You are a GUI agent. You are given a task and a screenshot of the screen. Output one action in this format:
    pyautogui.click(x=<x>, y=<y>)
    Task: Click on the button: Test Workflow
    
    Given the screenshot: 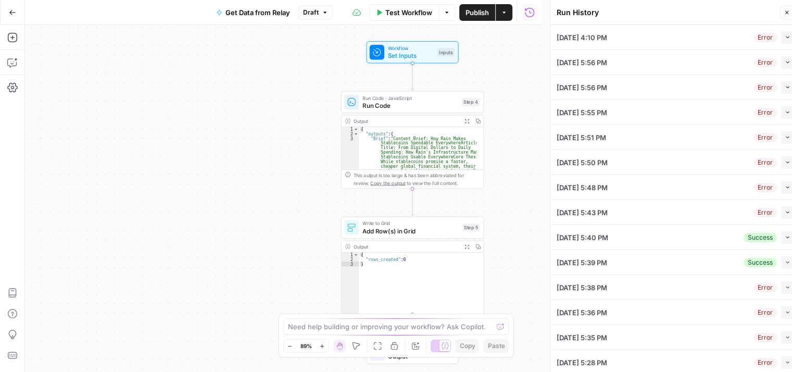 What is the action you would take?
    pyautogui.click(x=404, y=12)
    